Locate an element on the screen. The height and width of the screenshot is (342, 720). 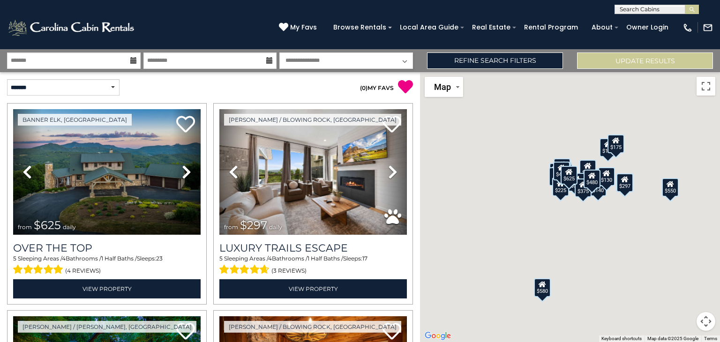
a: Rental Program is located at coordinates (551, 27).